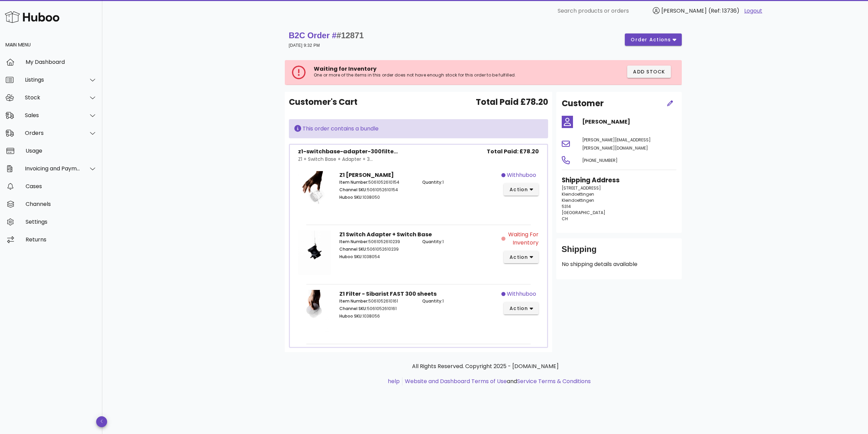 The image size is (868, 434). What do you see at coordinates (653, 39) in the screenshot?
I see `button: order actions` at bounding box center [653, 39].